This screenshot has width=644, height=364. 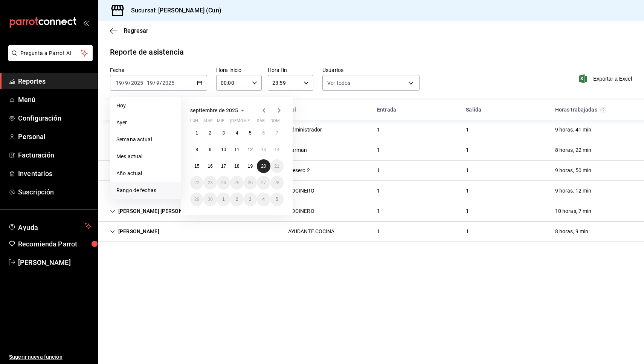 What do you see at coordinates (210, 182) in the screenshot?
I see `button: 23 de septiembre de 2025` at bounding box center [210, 182].